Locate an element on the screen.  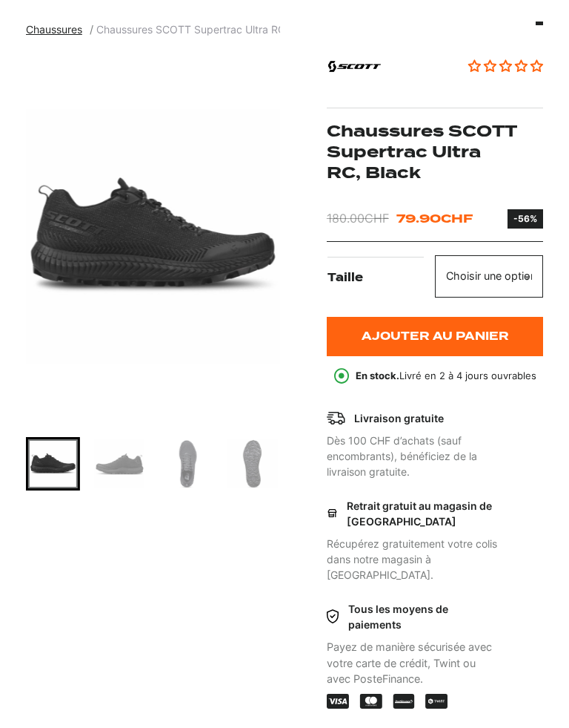
p: Tous les moyens de paiements is located at coordinates (424, 617).